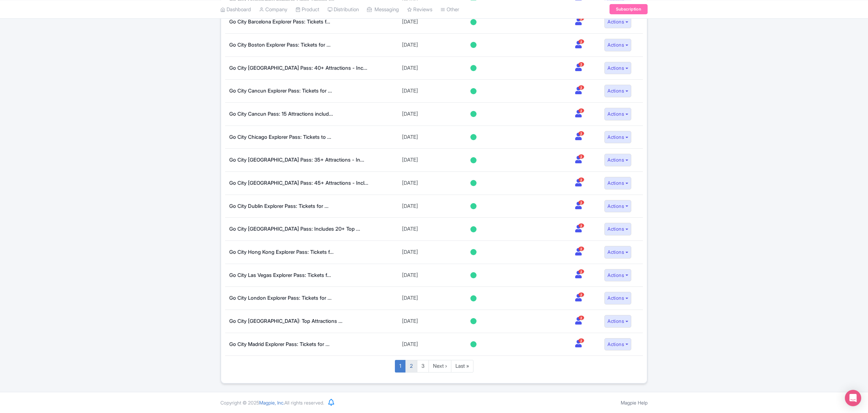  What do you see at coordinates (634, 402) in the screenshot?
I see `a: Magpie Help` at bounding box center [634, 402].